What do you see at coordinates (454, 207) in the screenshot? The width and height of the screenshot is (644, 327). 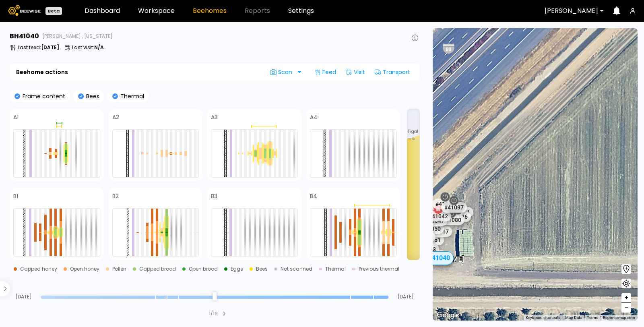 I see `div: # 41097` at bounding box center [454, 207].